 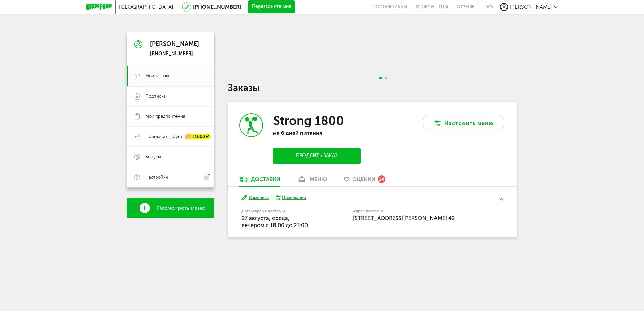 I want to click on a: Доставки, so click(x=260, y=181).